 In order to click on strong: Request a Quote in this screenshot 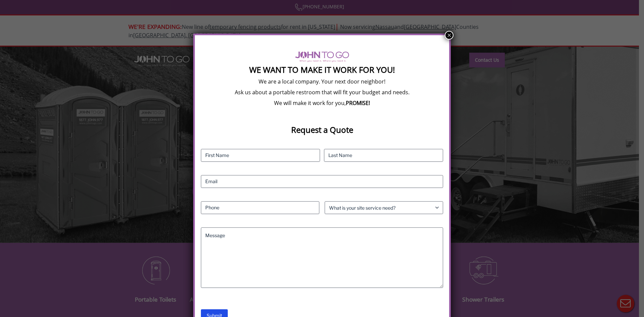, I will do `click(322, 130)`.